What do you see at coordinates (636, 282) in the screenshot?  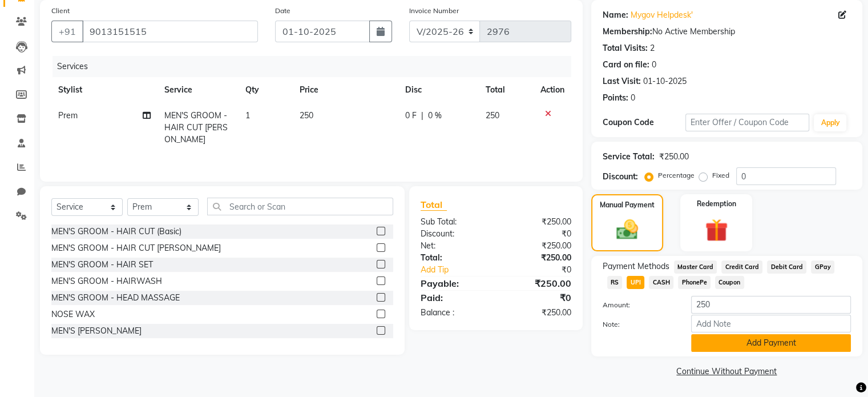 I see `span: UPI` at bounding box center [636, 282].